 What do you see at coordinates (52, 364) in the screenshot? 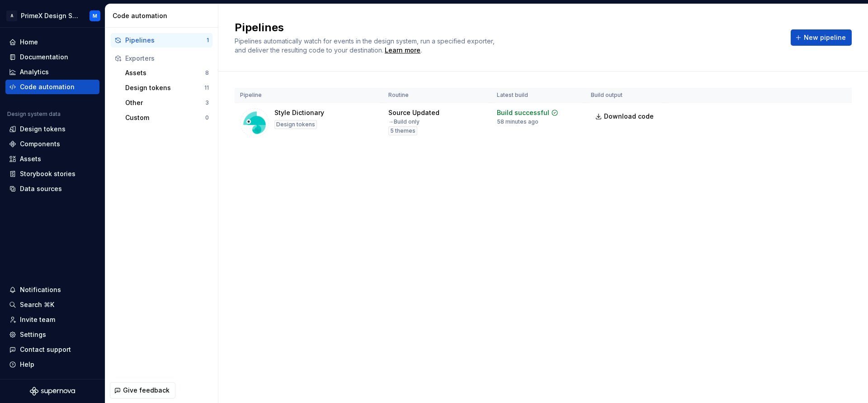
I see `button: Help` at bounding box center [52, 364].